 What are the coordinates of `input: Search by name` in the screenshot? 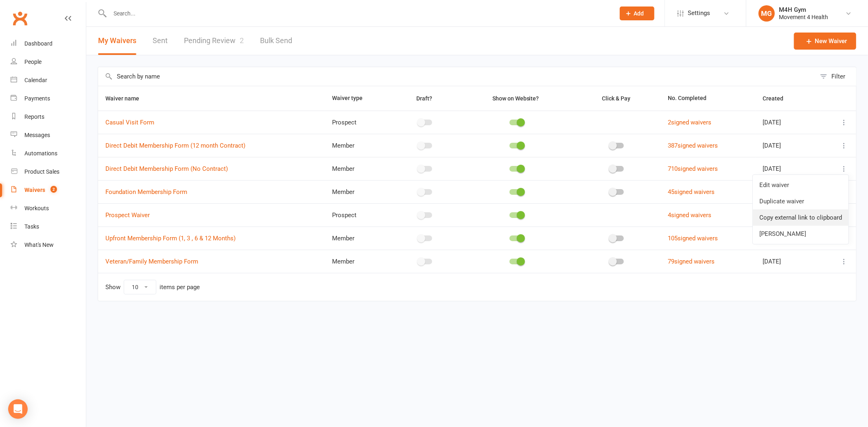 It's located at (457, 77).